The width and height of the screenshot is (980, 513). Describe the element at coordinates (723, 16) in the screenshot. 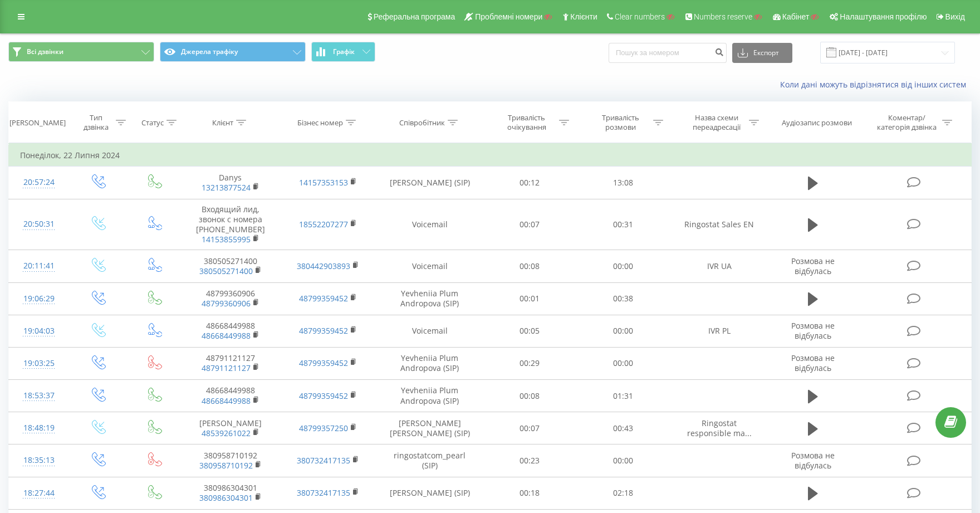

I see `span: Numbers reserve` at that location.